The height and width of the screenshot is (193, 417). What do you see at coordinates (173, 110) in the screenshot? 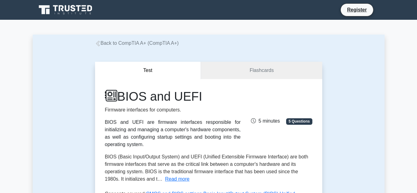
I see `p: Firmware interfaces for computers.` at bounding box center [173, 110].